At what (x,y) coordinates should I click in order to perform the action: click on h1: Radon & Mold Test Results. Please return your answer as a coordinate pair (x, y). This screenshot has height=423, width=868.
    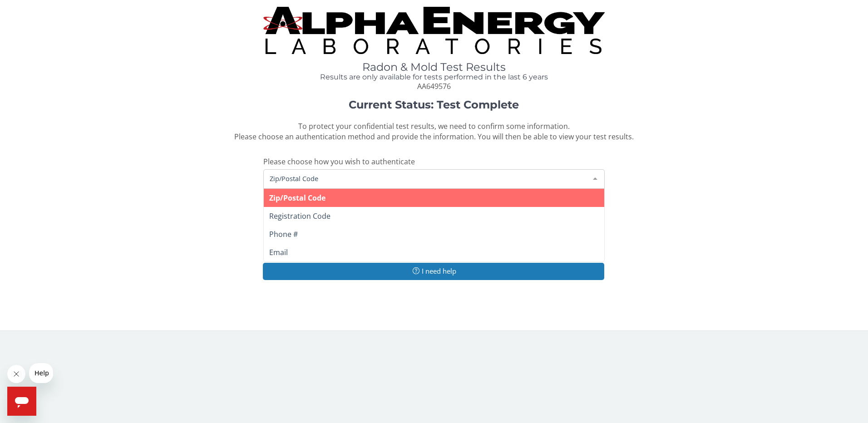
    Looking at the image, I should click on (434, 67).